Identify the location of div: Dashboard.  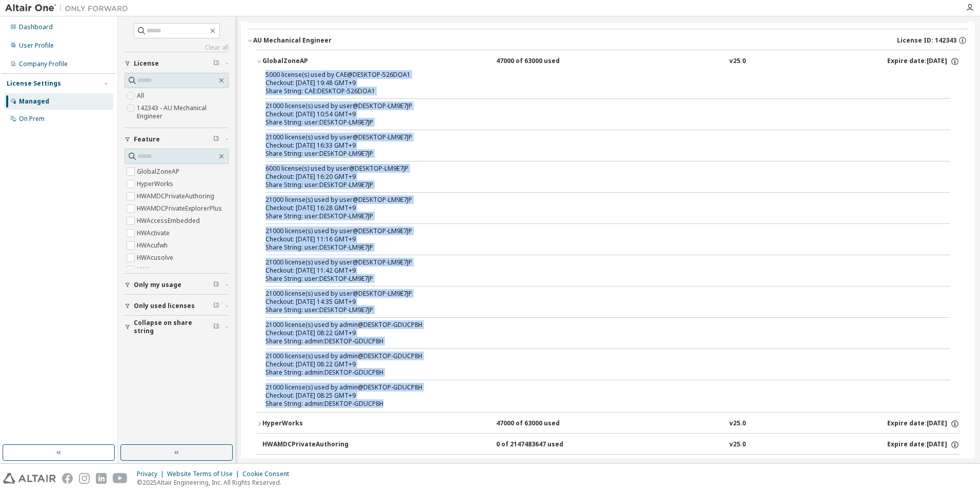
(36, 27).